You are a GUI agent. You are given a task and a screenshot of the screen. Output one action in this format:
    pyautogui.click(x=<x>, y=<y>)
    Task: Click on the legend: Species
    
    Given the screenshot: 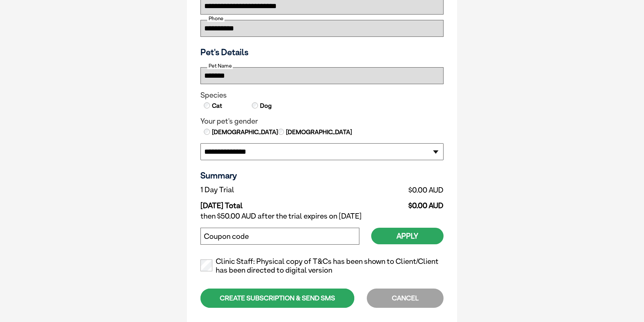 What is the action you would take?
    pyautogui.click(x=322, y=96)
    